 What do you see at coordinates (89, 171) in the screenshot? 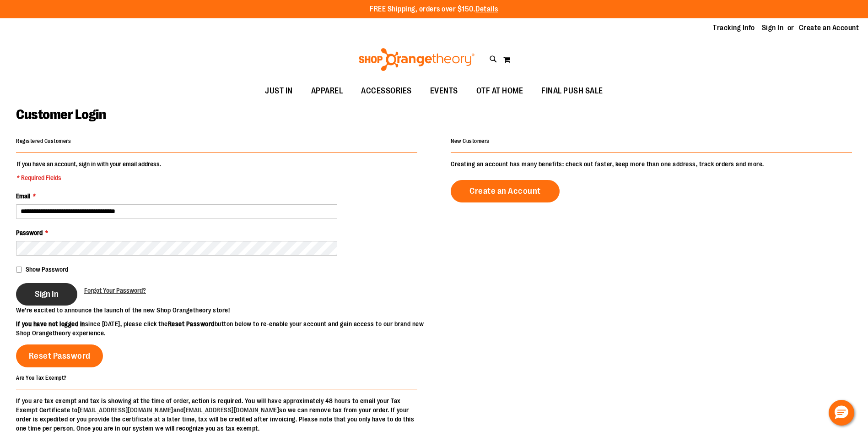
I see `legend: If you have an account, sign in with your email address.` at bounding box center [89, 171].